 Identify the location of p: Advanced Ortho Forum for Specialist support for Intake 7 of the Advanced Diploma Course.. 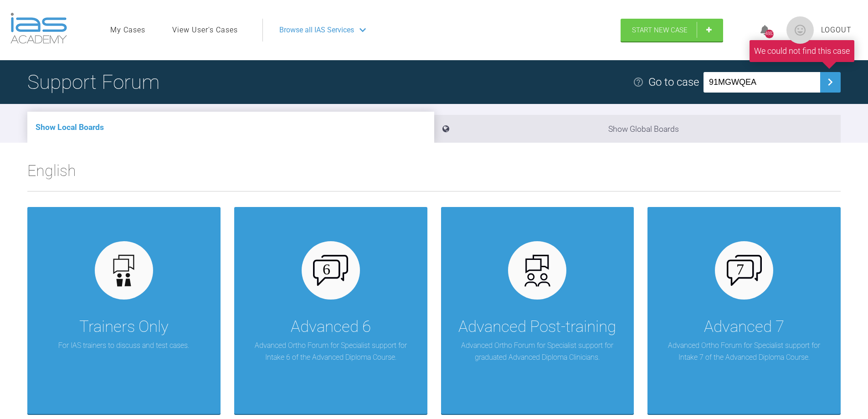
(744, 350).